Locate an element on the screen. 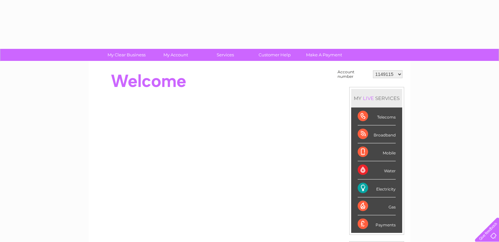 The width and height of the screenshot is (499, 242). div: LIVE is located at coordinates (369, 98).